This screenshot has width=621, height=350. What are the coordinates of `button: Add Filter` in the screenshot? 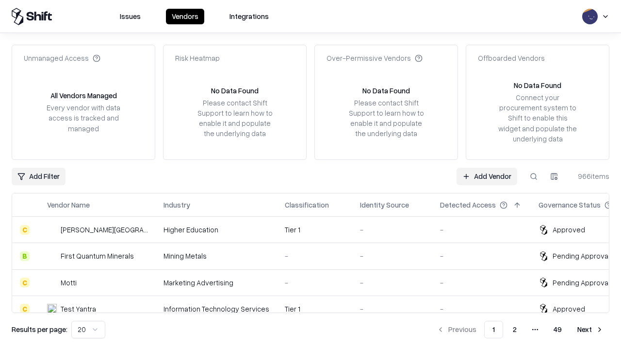 It's located at (38, 176).